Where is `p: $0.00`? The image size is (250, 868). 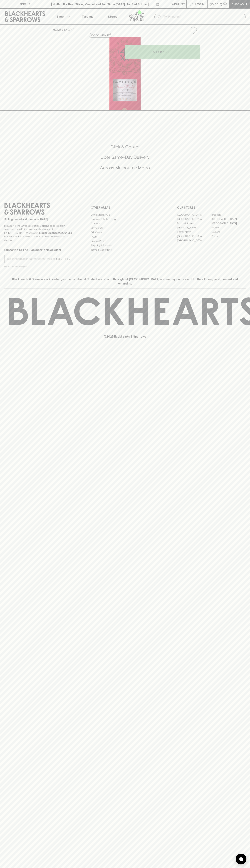 p: $0.00 is located at coordinates (214, 4).